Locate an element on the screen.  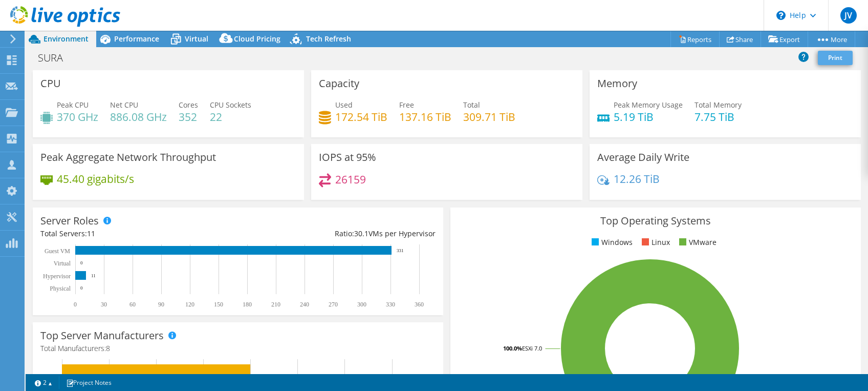
h3: Top Operating Systems is located at coordinates (656, 221).